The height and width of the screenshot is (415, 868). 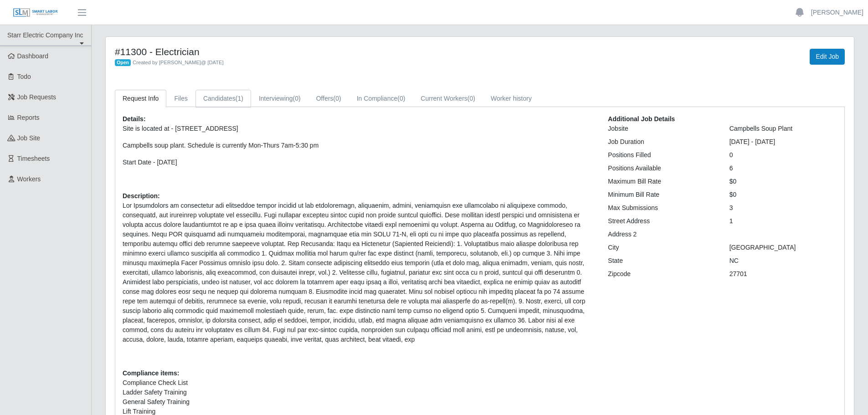 What do you see at coordinates (24, 76) in the screenshot?
I see `span: Todo` at bounding box center [24, 76].